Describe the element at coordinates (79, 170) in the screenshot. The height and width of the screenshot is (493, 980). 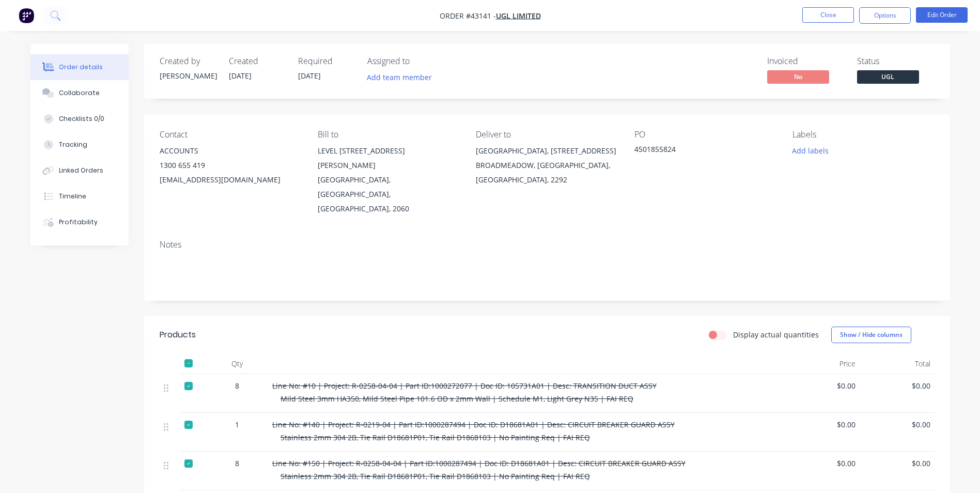
I see `button: Linked Orders` at that location.